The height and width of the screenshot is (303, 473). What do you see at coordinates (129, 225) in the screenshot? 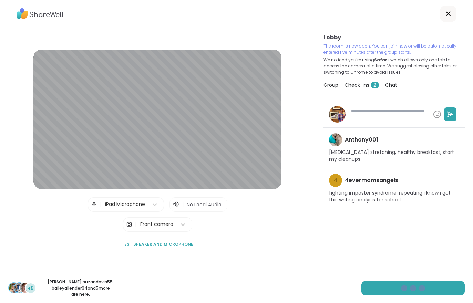
I see `img: Camera` at bounding box center [129, 225].